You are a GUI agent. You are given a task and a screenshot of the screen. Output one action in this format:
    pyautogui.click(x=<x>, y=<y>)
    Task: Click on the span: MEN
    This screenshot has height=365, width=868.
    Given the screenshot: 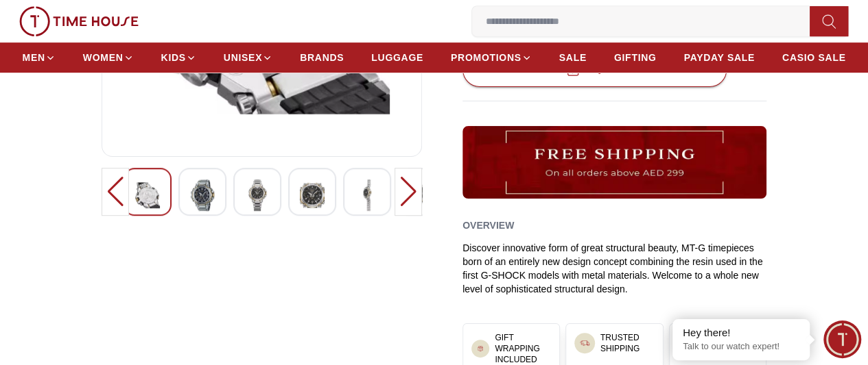 What is the action you would take?
    pyautogui.click(x=33, y=58)
    